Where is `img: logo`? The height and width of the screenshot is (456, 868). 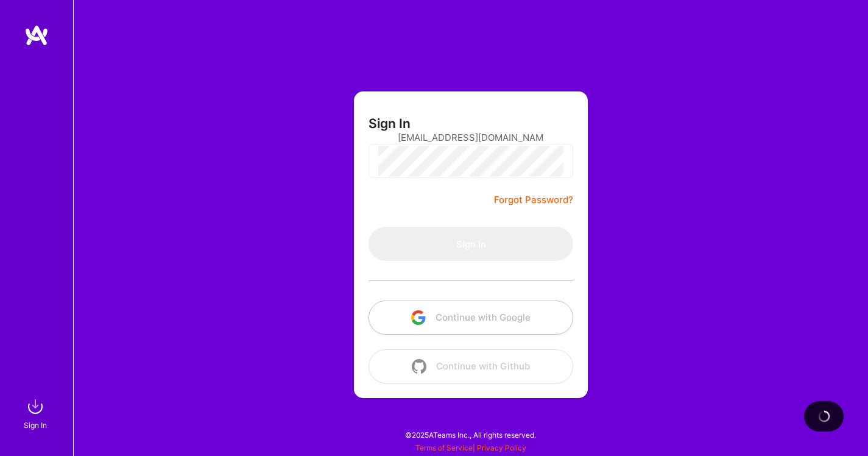
img: logo is located at coordinates (37, 35).